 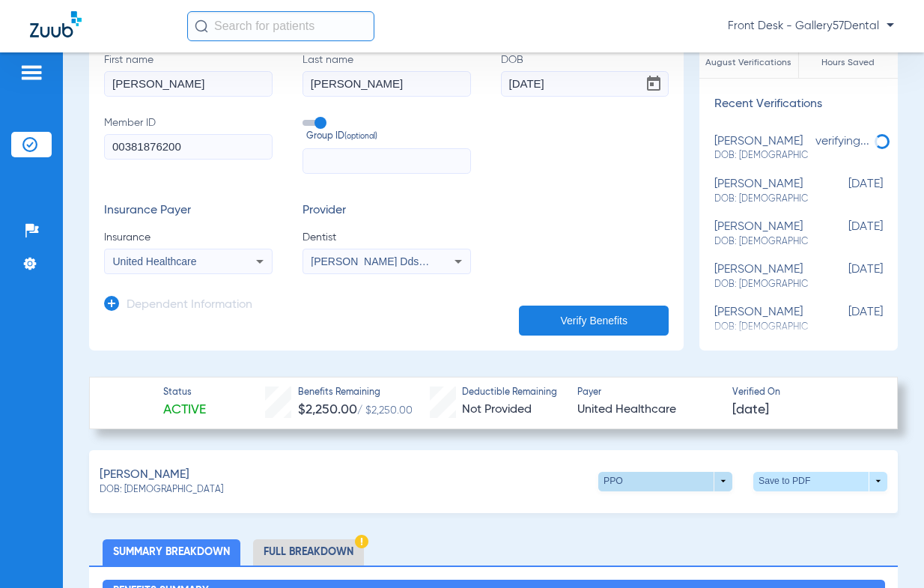 I want to click on h3: Insurance Payer, so click(x=188, y=211).